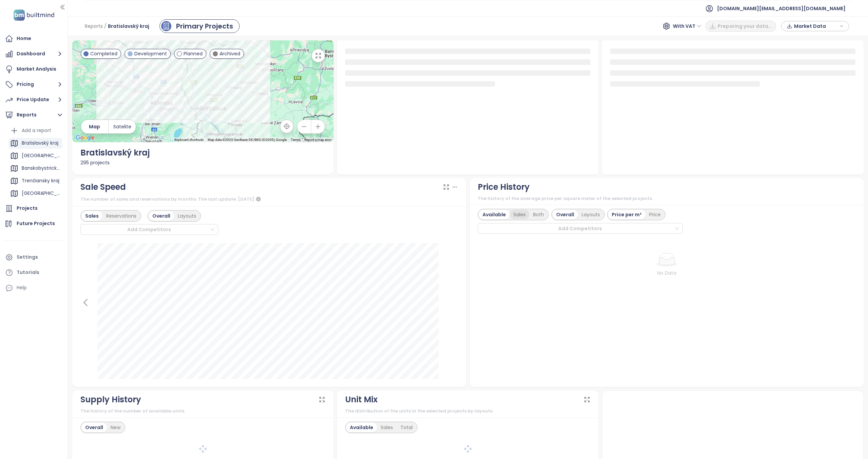 This screenshot has height=459, width=868. I want to click on a: Tutorials, so click(34, 273).